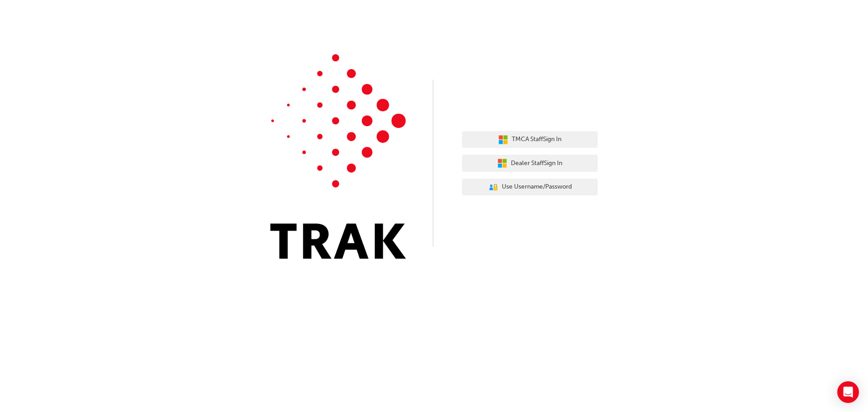  Describe the element at coordinates (537, 163) in the screenshot. I see `span: Dealer Staff Sign In` at that location.